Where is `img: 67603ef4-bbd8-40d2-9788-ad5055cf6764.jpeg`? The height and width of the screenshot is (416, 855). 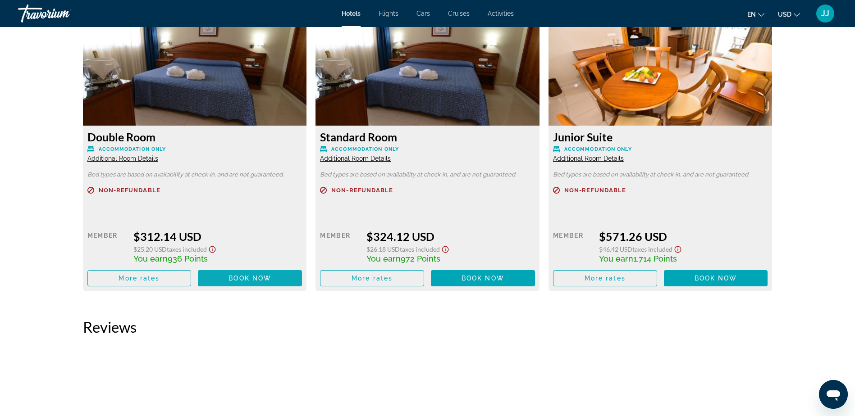 img: 67603ef4-bbd8-40d2-9788-ad5055cf6764.jpeg is located at coordinates (660, 69).